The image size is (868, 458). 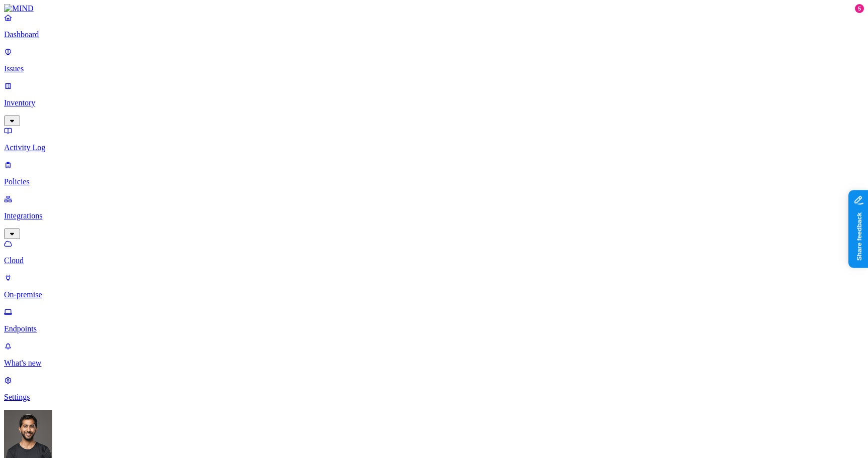 What do you see at coordinates (434, 174) in the screenshot?
I see `a: Policies` at bounding box center [434, 174].